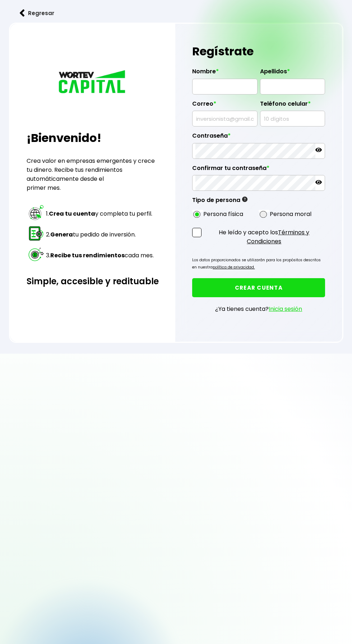 This screenshot has height=644, width=352. What do you see at coordinates (37, 13) in the screenshot?
I see `button: Regresar` at bounding box center [37, 13].